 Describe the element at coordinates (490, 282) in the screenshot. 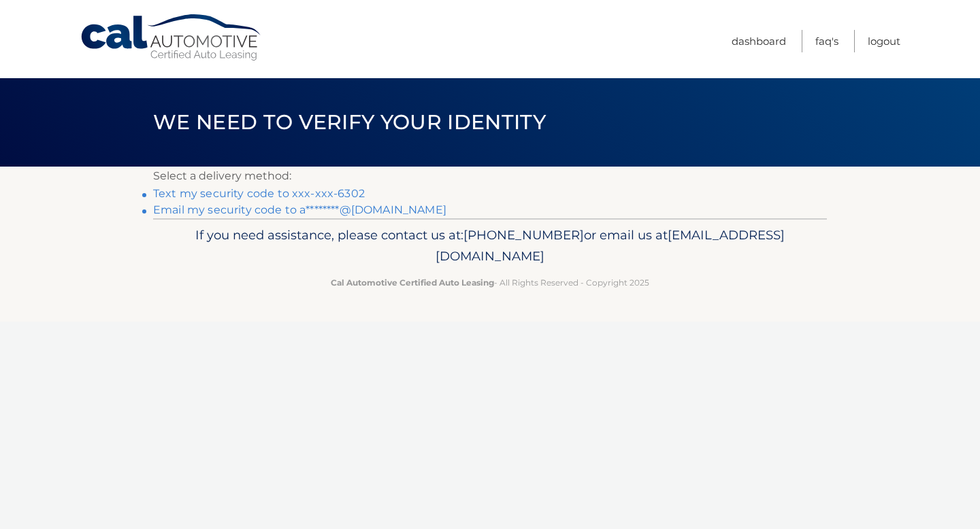

I see `p: - All Rights Reserved - Copyright 2025` at that location.